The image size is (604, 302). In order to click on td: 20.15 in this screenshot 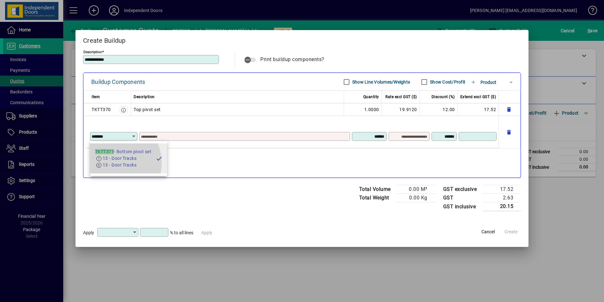, I will do `click(502, 206)`.